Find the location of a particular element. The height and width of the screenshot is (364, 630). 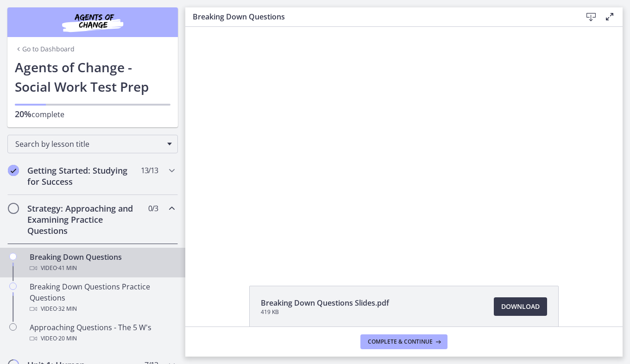

span: 20% is located at coordinates (23, 114).